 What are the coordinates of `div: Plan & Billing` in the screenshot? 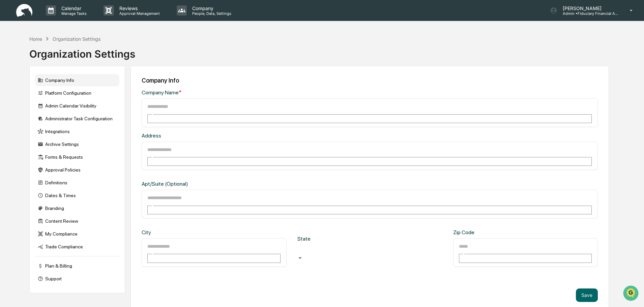 It's located at (77, 266).